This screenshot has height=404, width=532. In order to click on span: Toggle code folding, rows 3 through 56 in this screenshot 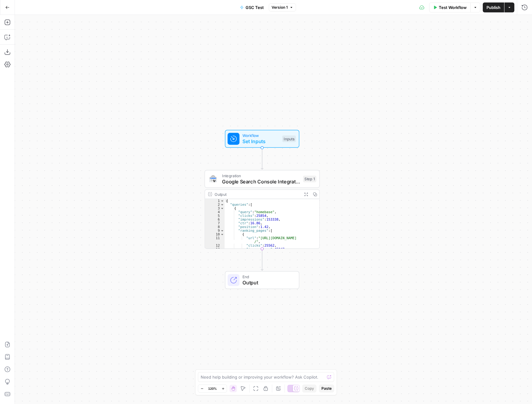, I will do `click(222, 208)`.